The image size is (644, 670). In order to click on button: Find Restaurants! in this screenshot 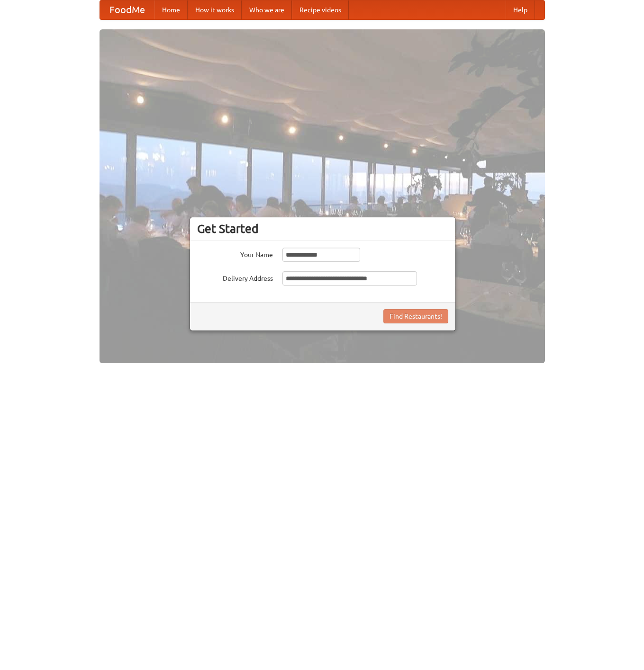, I will do `click(415, 316)`.